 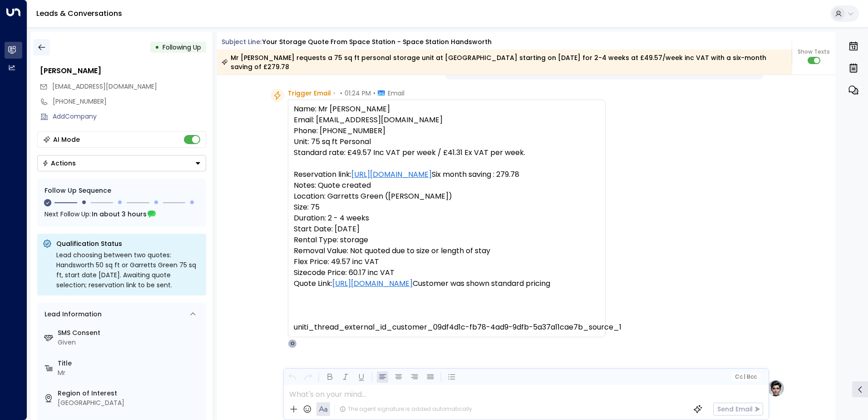 What do you see at coordinates (122, 214) in the screenshot?
I see `div: Next Follow Up:` at bounding box center [122, 214].